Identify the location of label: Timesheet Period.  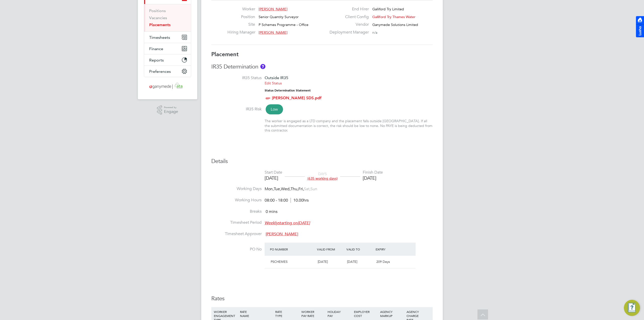
(236, 222).